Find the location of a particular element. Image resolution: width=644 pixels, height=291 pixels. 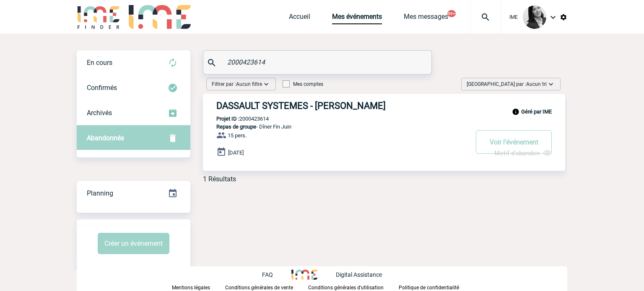

a: Accueil is located at coordinates (299, 18).